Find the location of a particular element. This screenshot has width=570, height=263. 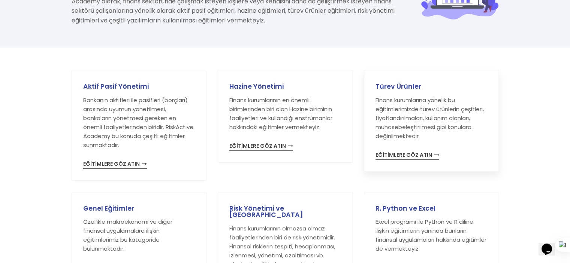

h3: Hazine Yönetimi is located at coordinates (285, 87).